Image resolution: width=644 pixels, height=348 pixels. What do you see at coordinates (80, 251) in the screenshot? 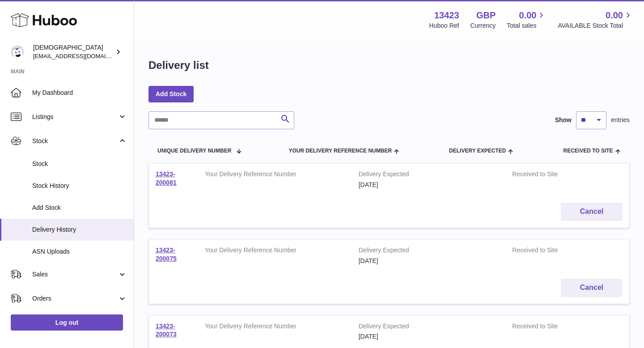
I see `span: ASN Uploads` at bounding box center [80, 251].